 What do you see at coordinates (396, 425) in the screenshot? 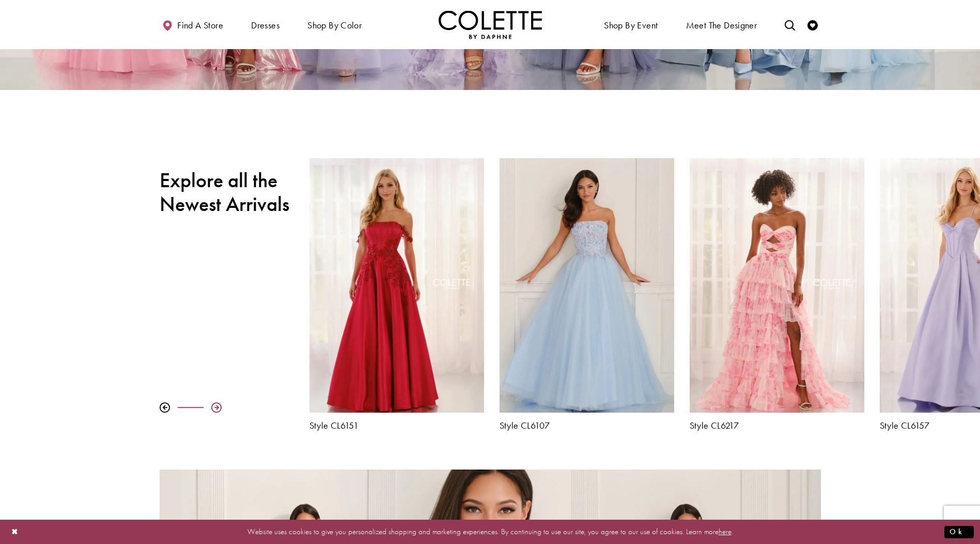
I see `h5: Style CL6151` at bounding box center [396, 425].